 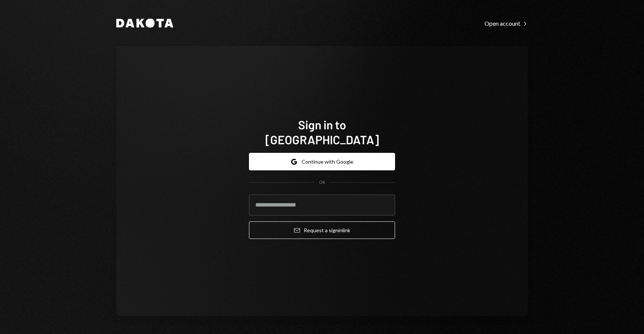 I want to click on div: Open account, so click(x=506, y=23).